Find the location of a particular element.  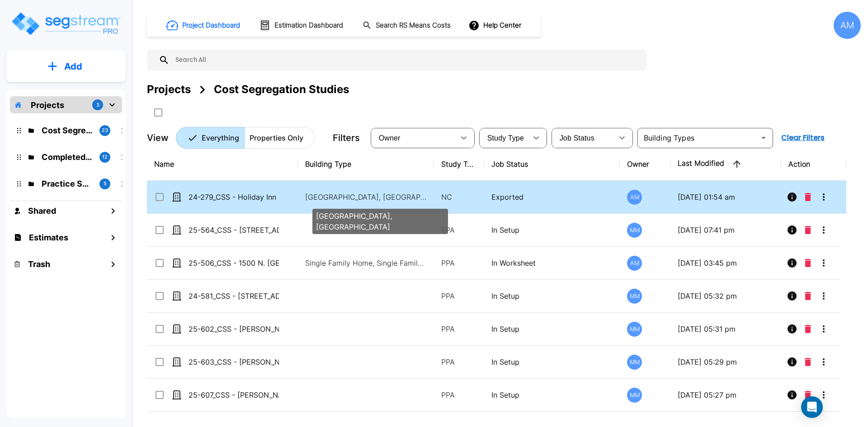

button: SelectAll is located at coordinates (158, 113).